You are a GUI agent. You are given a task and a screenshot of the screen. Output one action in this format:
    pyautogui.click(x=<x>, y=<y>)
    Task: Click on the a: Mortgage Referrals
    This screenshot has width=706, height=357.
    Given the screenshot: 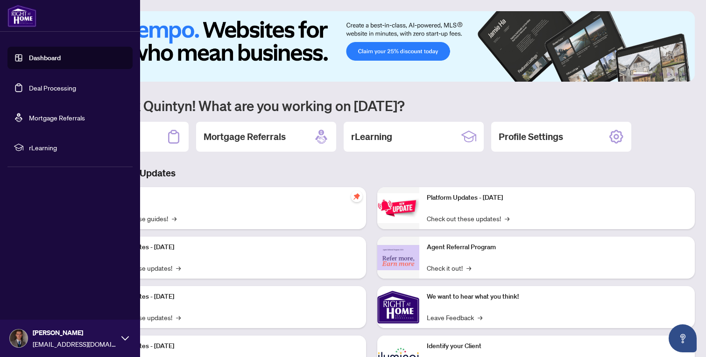 What is the action you would take?
    pyautogui.click(x=57, y=118)
    